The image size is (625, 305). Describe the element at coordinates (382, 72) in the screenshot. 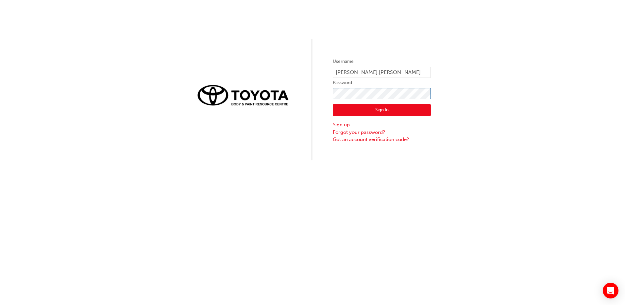

I see `input: Username` at that location.